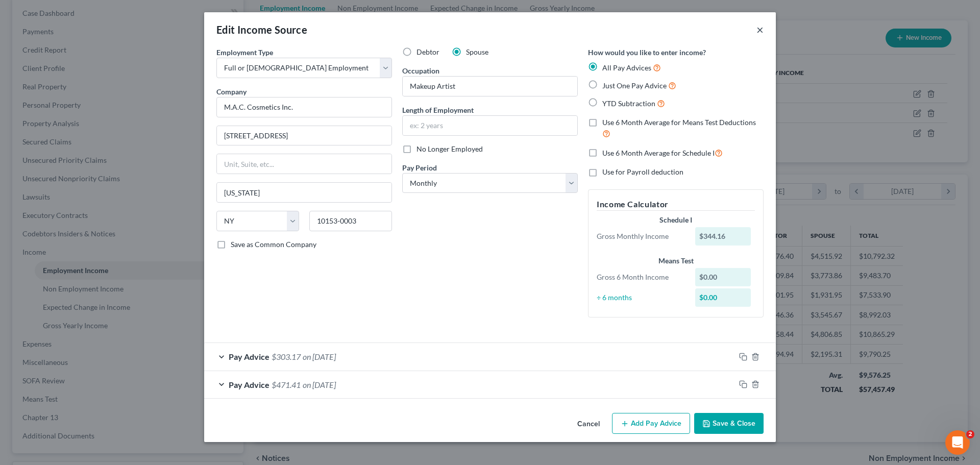 This screenshot has width=980, height=465. I want to click on div: ÷ 6 months, so click(641, 298).